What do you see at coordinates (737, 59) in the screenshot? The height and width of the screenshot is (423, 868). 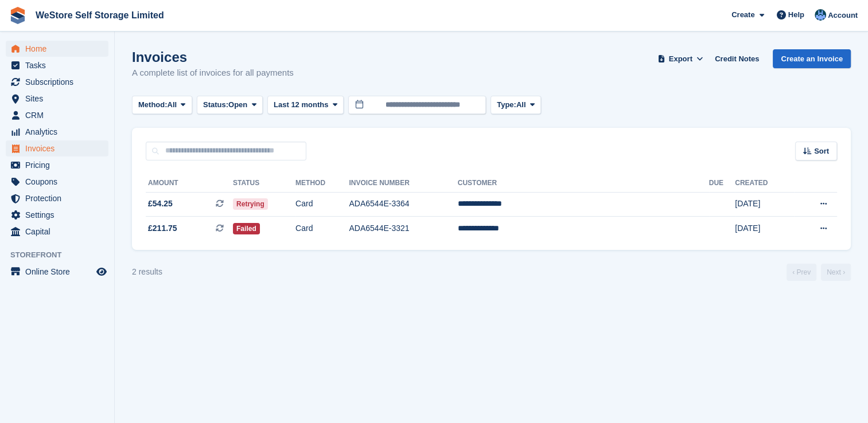 I see `a: Credit Notes` at bounding box center [737, 59].